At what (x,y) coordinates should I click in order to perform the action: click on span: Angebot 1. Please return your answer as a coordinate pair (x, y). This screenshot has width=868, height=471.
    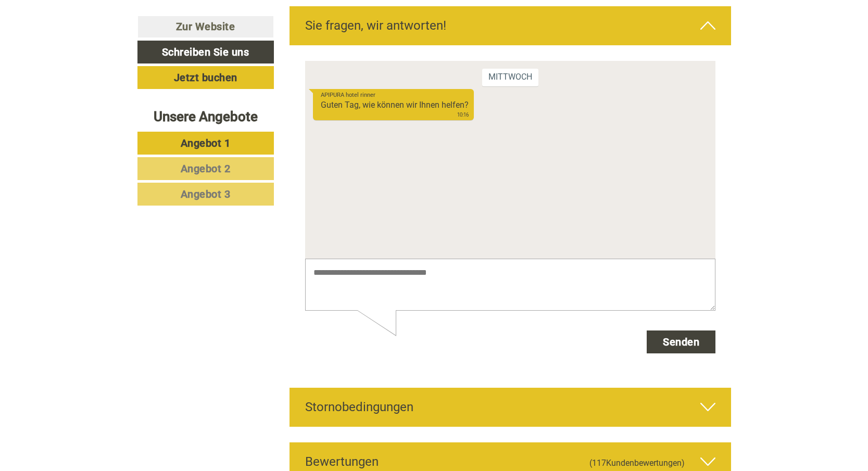
    Looking at the image, I should click on (206, 143).